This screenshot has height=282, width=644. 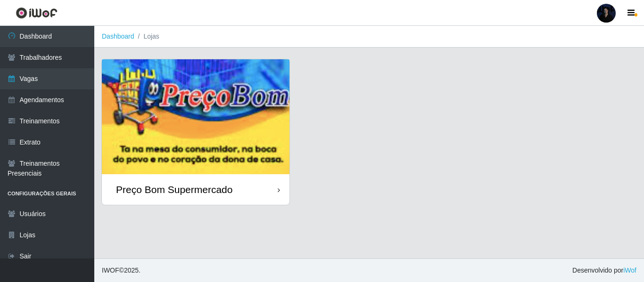 I want to click on span: Desenvolvido por, so click(x=604, y=270).